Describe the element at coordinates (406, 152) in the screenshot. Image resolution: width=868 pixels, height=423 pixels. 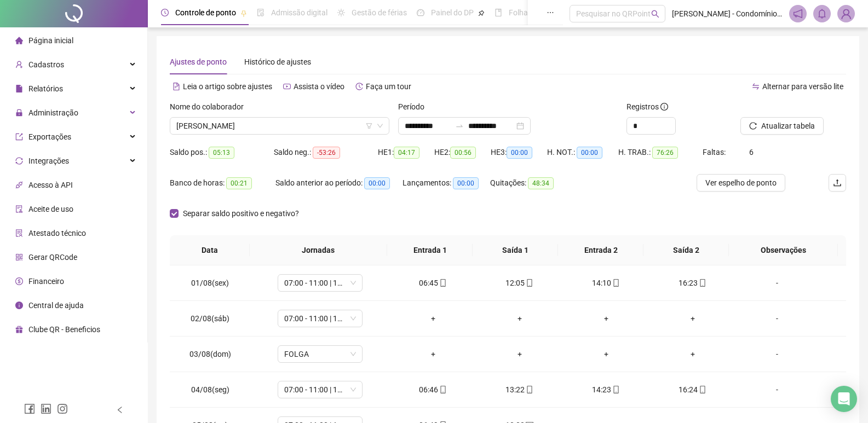
I see `div: HE 1:` at that location.